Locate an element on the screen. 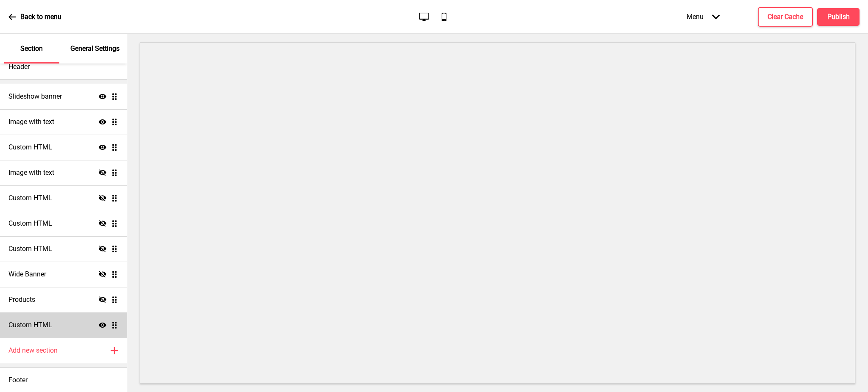 This screenshot has width=868, height=392. div: Menu is located at coordinates (703, 17).